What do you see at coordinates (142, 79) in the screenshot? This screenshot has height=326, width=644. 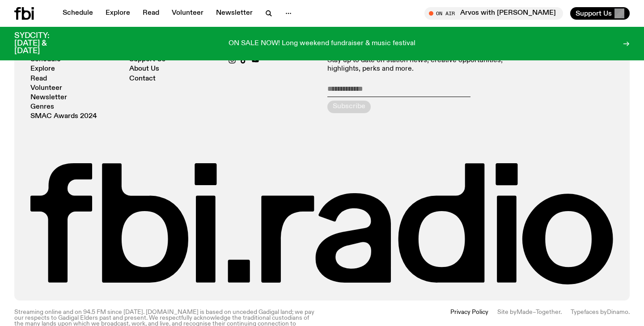 I see `a: Contact` at bounding box center [142, 79].